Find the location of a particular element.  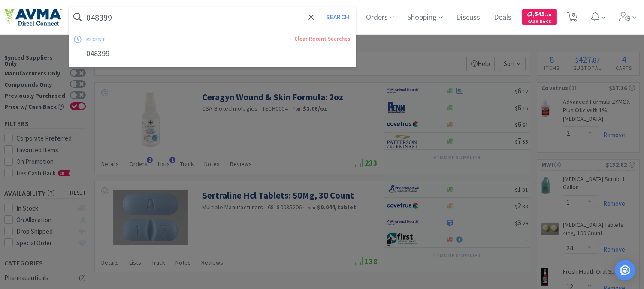

div: recent is located at coordinates (143, 39).